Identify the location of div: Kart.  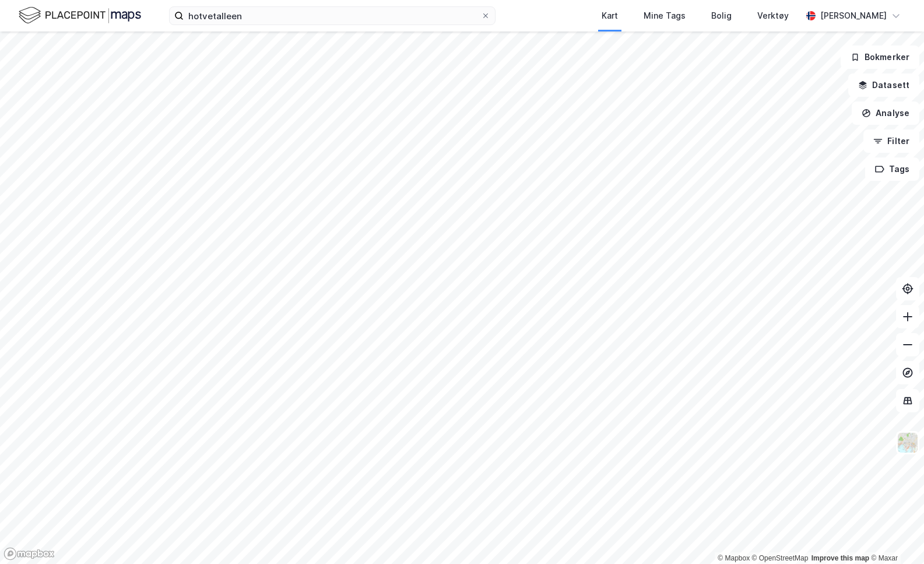
(609, 16).